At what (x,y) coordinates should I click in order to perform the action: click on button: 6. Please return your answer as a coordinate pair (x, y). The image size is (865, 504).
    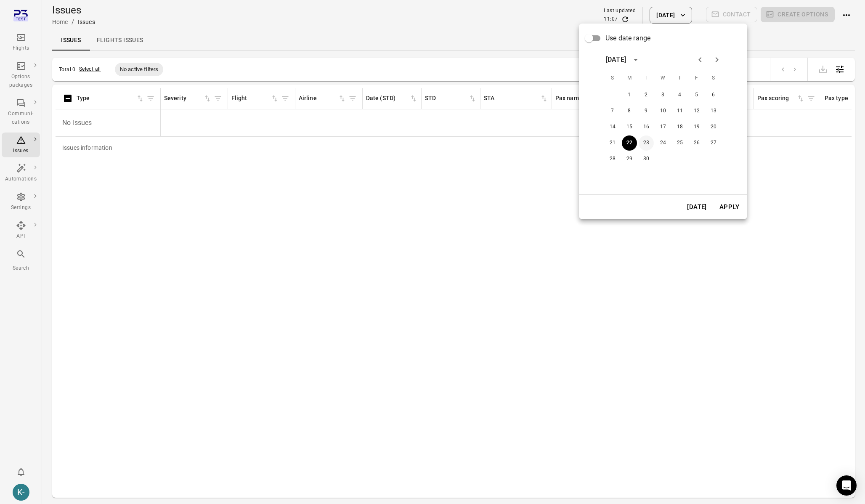
    Looking at the image, I should click on (713, 95).